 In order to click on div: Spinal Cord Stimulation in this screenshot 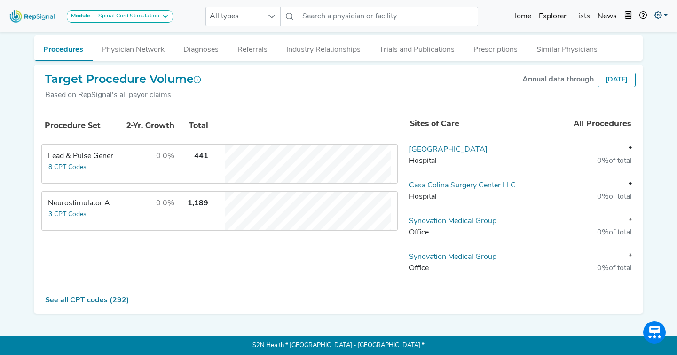, I will do `click(127, 16)`.